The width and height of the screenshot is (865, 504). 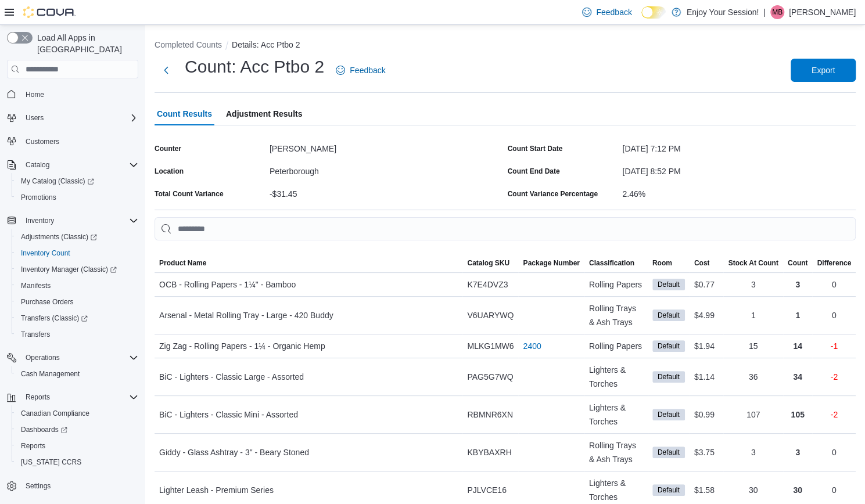 What do you see at coordinates (706, 414) in the screenshot?
I see `div: $0.99` at bounding box center [706, 414].